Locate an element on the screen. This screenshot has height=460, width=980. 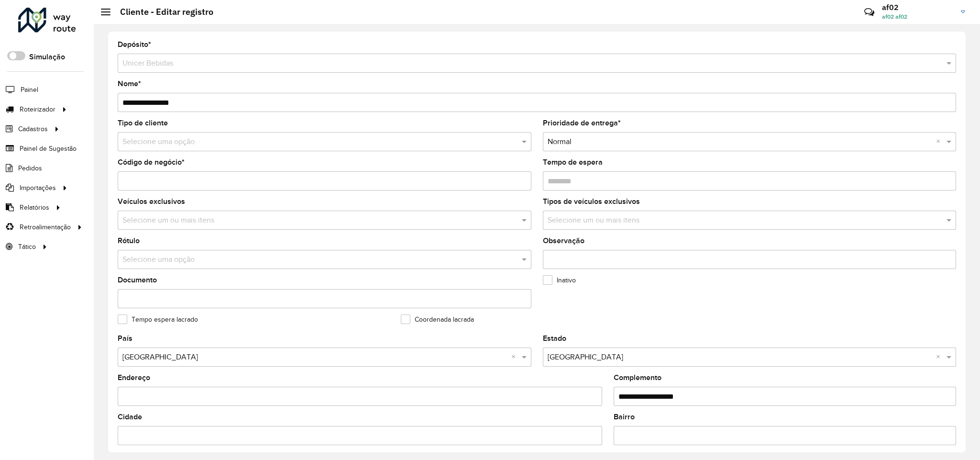
span: Tático is located at coordinates (27, 247).